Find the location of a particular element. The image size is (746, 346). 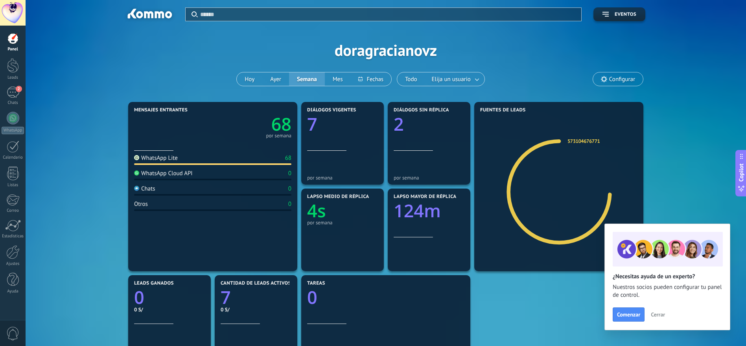

button: Eventos is located at coordinates (619, 14).